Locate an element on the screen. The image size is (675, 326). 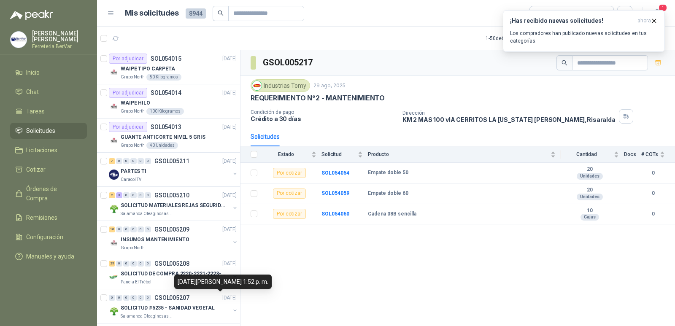
span: Manuales y ayuda is located at coordinates (50, 256).